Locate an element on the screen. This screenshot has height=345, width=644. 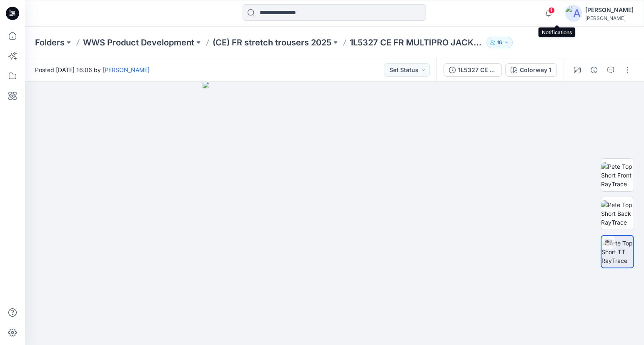
img: Pete Top Short Front RayTrace is located at coordinates (617, 175).